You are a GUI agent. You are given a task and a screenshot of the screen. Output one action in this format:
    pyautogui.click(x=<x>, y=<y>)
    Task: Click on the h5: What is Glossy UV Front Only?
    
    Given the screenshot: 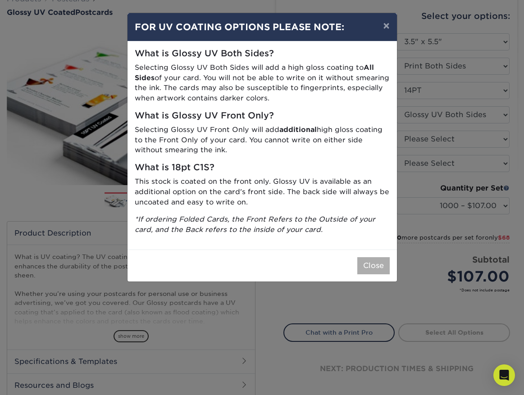 What is the action you would take?
    pyautogui.click(x=262, y=116)
    